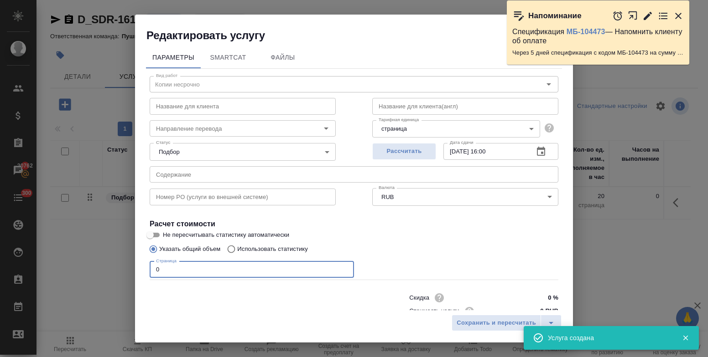 Image resolution: width=708 pixels, height=357 pixels. What do you see at coordinates (663, 16) in the screenshot?
I see `button: Перейти в todo` at bounding box center [663, 16].